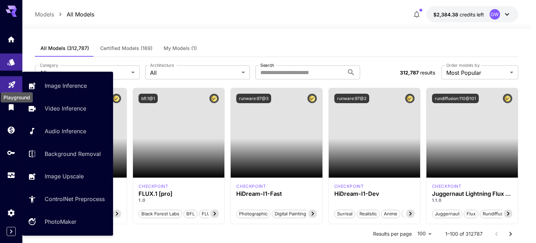 The height and width of the screenshot is (243, 536). I want to click on div: Library, so click(11, 107).